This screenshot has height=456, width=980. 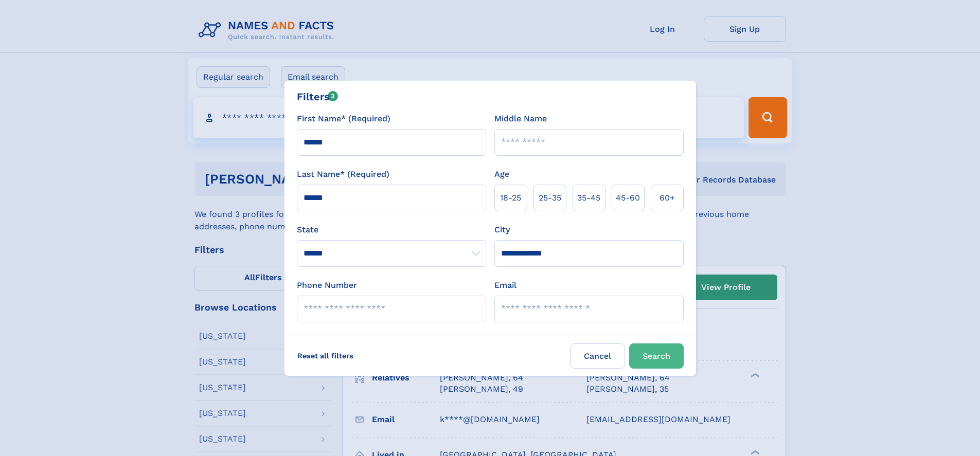 I want to click on label: City, so click(x=502, y=230).